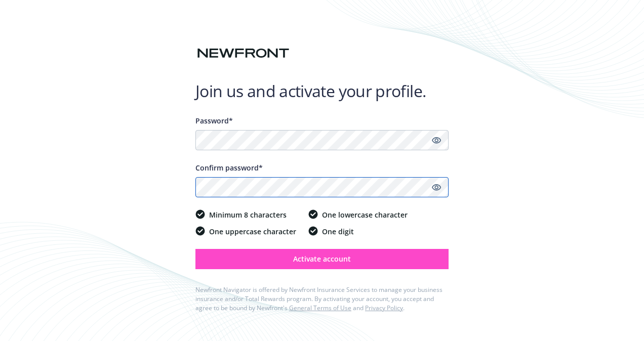  Describe the element at coordinates (214, 120) in the screenshot. I see `span: Password*` at that location.